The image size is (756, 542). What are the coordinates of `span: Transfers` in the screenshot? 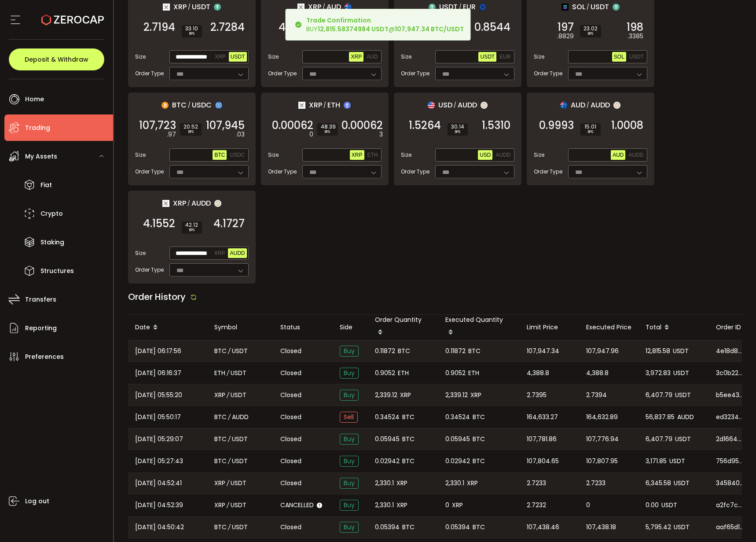 It's located at (40, 299).